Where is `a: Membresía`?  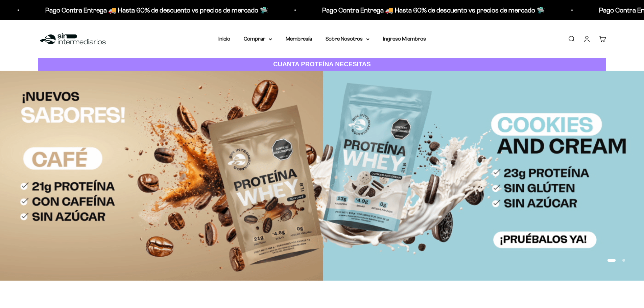 a: Membresía is located at coordinates (299, 38).